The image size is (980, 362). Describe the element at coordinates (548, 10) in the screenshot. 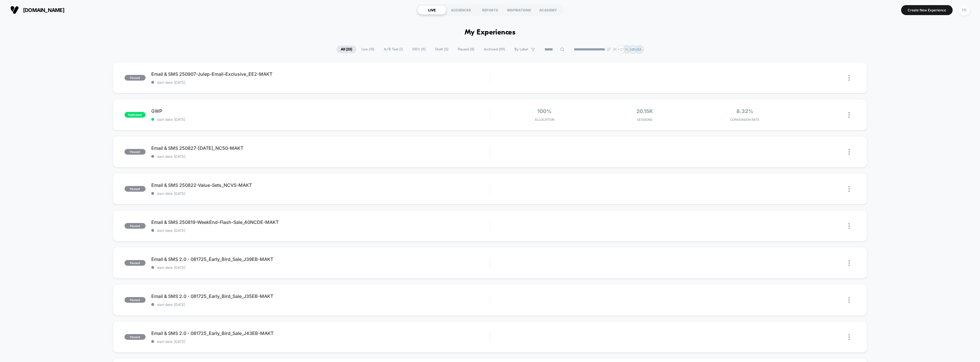

I see `div: ACADEMY` at that location.